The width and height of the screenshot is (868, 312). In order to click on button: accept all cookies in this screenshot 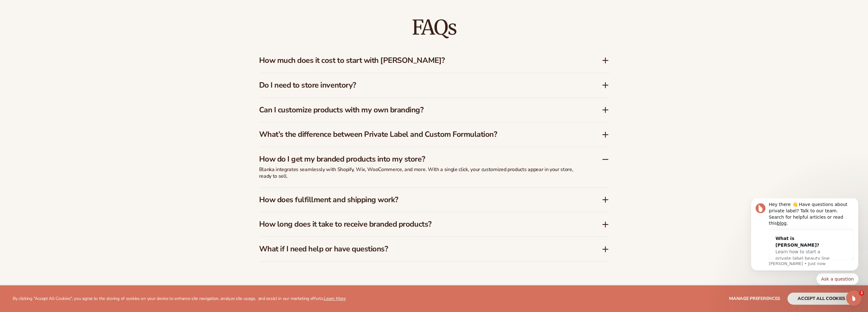, I will do `click(821, 299)`.